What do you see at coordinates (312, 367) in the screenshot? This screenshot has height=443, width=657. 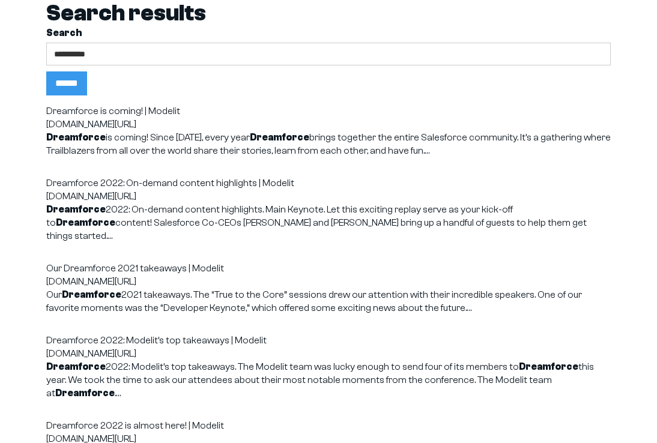 I see `span: 2022: Modelit’s top takeaways. The Modelit team was lucky enough to send four of its members to` at bounding box center [312, 367].